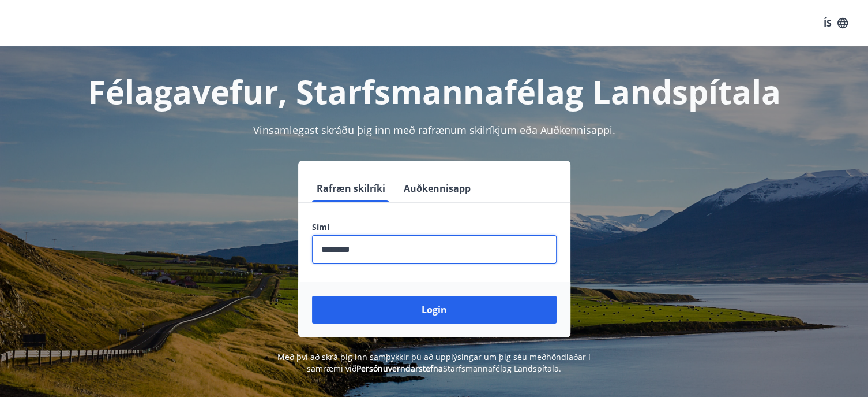 The height and width of the screenshot is (397, 868). I want to click on a: Persónuverndarstefna, so click(399, 368).